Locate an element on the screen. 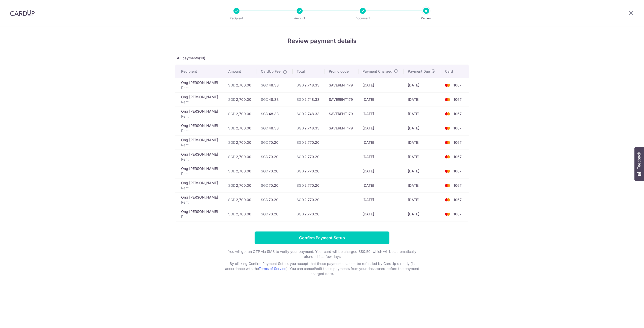  p: By clicking Confirm Payment Setup, you accept that these payments cannot be refunded by CardUp di... is located at coordinates (322, 269).